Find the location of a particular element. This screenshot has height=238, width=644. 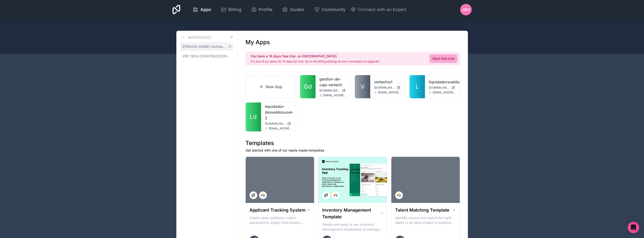

span: Apps is located at coordinates (206, 10).